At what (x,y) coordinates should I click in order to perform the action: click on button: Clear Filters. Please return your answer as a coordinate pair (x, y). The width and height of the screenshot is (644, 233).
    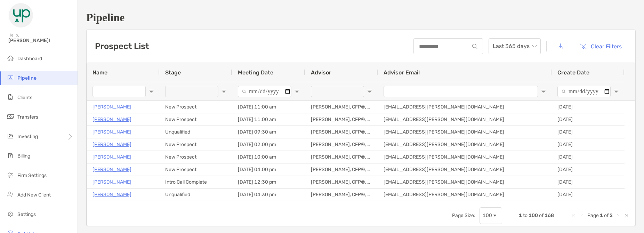
    Looking at the image, I should click on (601, 46).